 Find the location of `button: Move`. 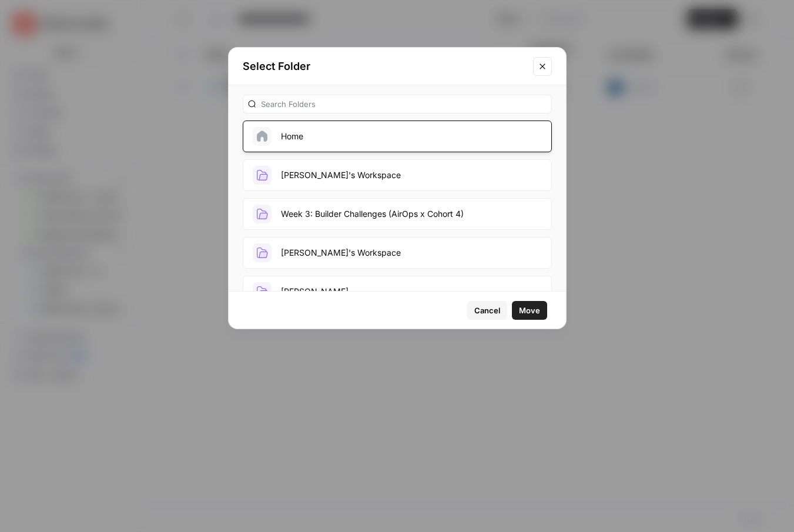

button: Move is located at coordinates (530, 310).